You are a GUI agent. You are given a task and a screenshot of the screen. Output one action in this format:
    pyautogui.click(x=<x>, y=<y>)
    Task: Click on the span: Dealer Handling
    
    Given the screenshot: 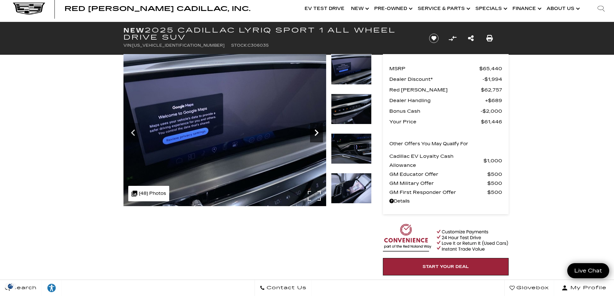 What is the action you would take?
    pyautogui.click(x=437, y=101)
    